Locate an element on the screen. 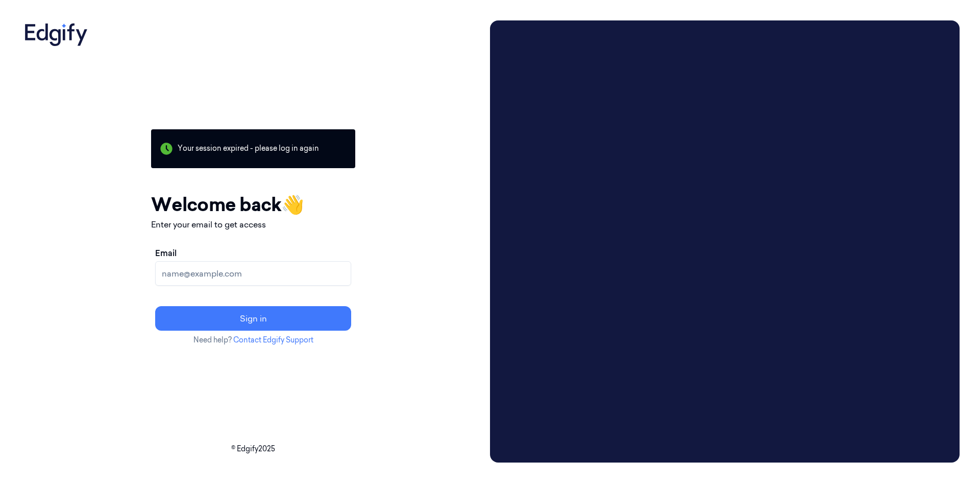  button: Sign in is located at coordinates (253, 318).